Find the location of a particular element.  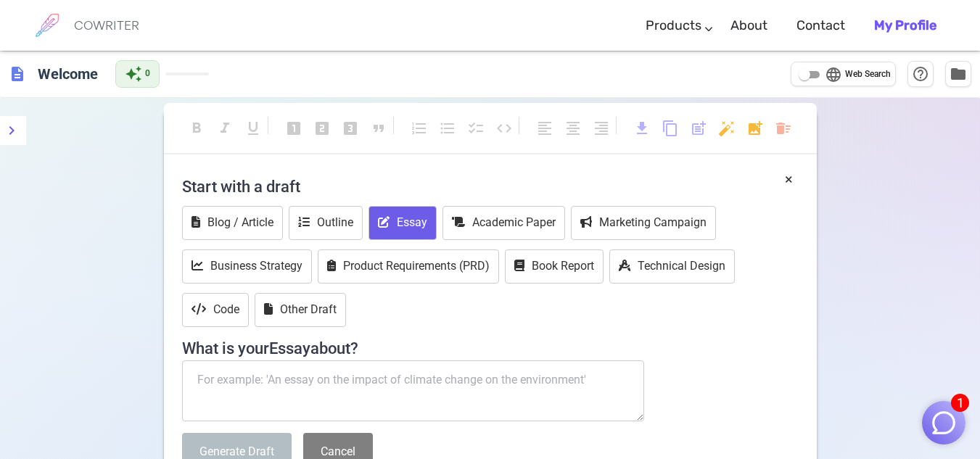

span: checklist is located at coordinates (475, 128).